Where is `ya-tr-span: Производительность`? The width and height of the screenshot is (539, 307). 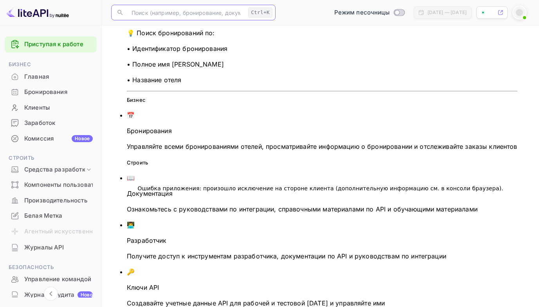
ya-tr-span: Производительность is located at coordinates (56, 200).